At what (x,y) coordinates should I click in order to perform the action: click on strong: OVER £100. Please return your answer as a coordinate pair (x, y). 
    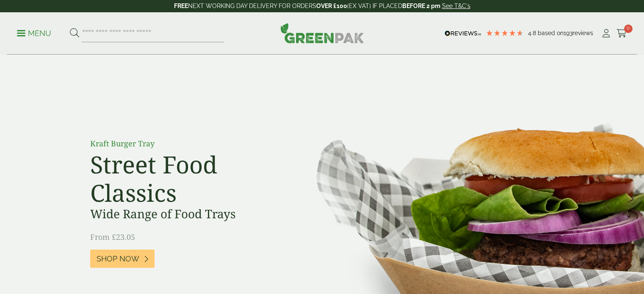
    Looking at the image, I should click on (332, 6).